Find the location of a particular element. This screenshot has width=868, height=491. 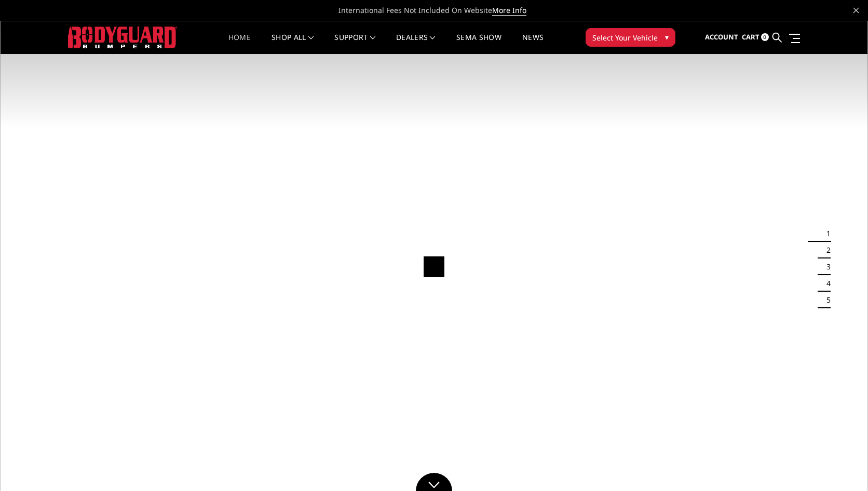

span: Select Your Vehicle is located at coordinates (626, 37).